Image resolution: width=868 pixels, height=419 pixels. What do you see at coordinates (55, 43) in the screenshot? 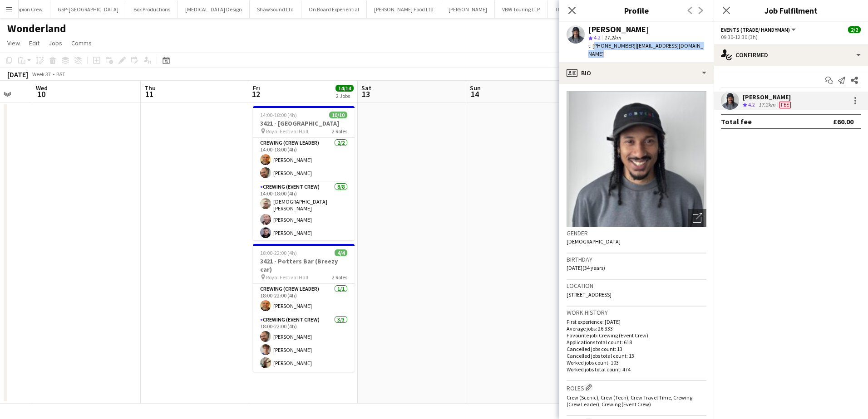
I see `a: Jobs` at bounding box center [55, 43].